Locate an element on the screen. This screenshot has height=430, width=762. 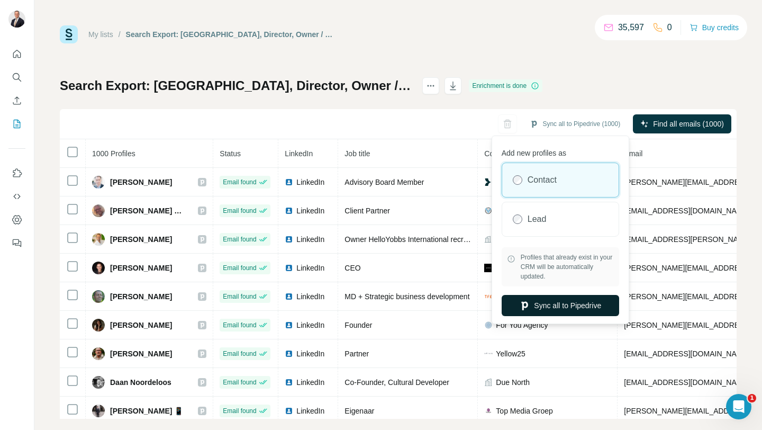
span: Status is located at coordinates (230, 154).